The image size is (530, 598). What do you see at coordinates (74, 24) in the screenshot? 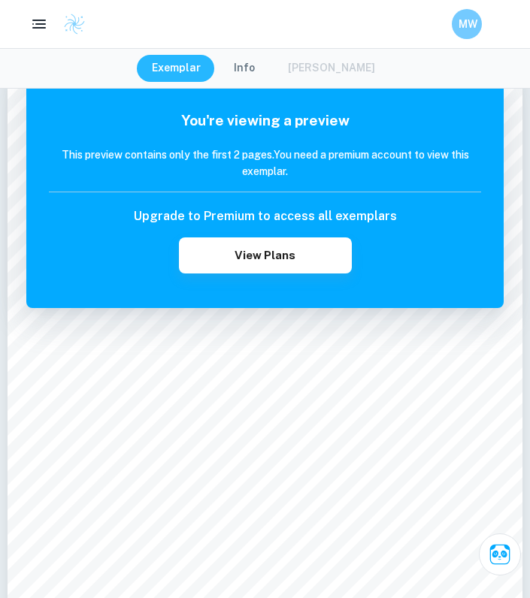
I see `img: Clastify logo` at bounding box center [74, 24].